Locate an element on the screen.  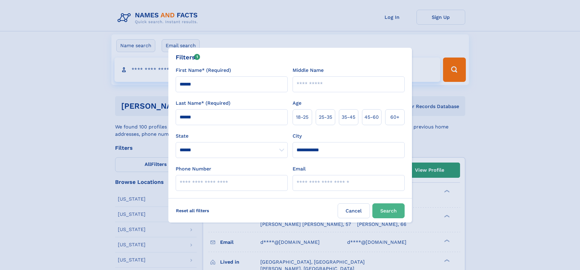
label: Email is located at coordinates (299, 169).